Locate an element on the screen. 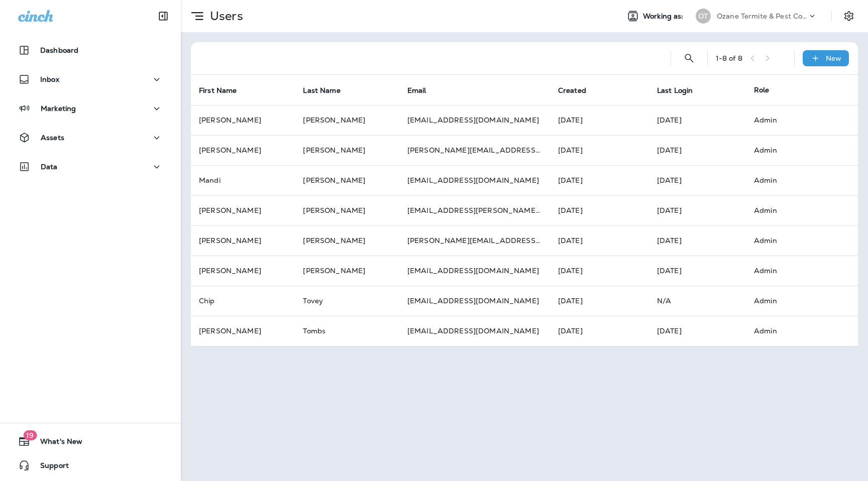 This screenshot has height=481, width=868. span: Support is located at coordinates (49, 467).